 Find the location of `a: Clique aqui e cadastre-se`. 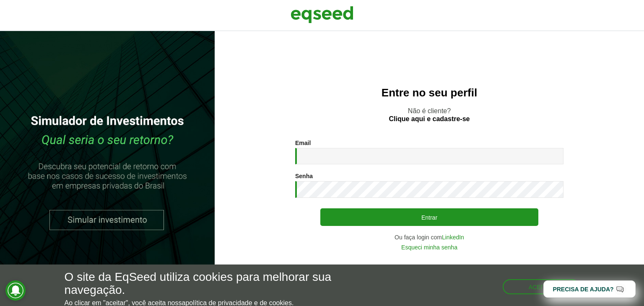

a: Clique aqui e cadastre-se is located at coordinates (429, 119).